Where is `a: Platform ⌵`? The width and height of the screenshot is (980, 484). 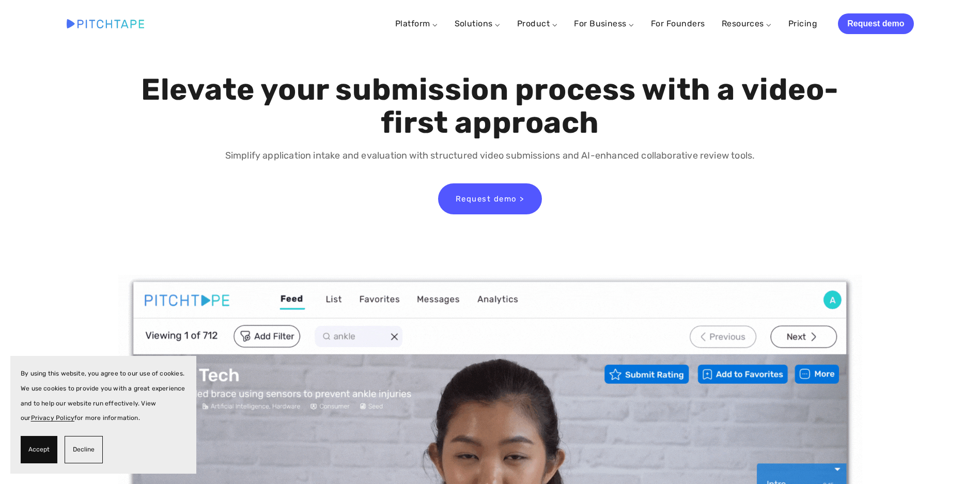
a: Platform ⌵ is located at coordinates (416, 23).